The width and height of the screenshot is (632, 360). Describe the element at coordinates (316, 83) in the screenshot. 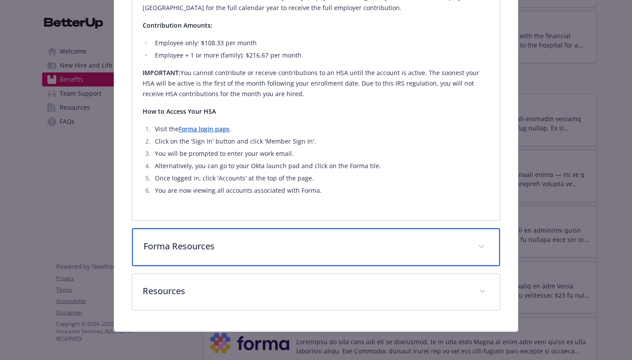

I see `p: You cannot contribute or receive contributions to an HSA until the account is active. The soonest...` at that location.